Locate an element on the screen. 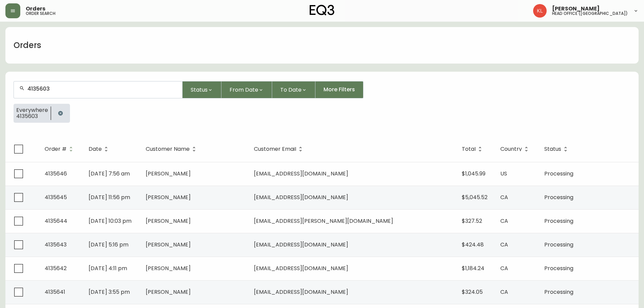 This screenshot has width=644, height=308. img: 2c0c8aa7421344cf0398c7f872b772b5 is located at coordinates (540, 11).